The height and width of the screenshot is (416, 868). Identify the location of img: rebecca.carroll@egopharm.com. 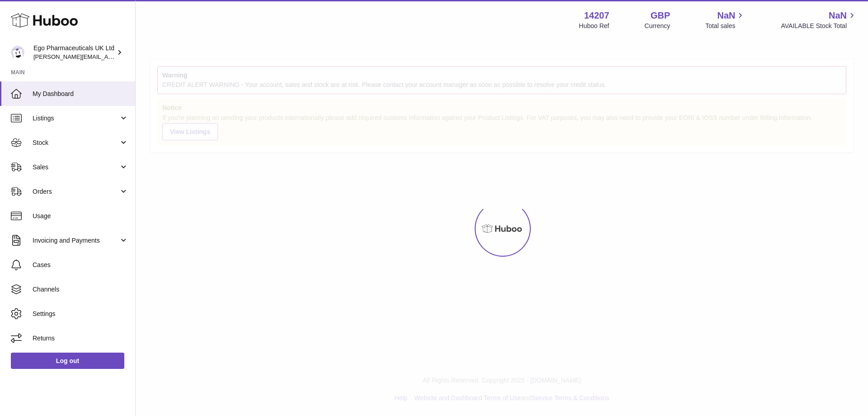
(18, 52).